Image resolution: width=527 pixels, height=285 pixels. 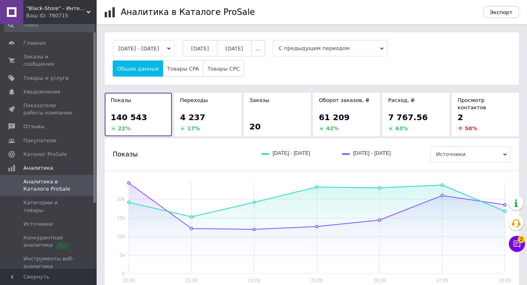 I want to click on span: 42 %, so click(x=332, y=128).